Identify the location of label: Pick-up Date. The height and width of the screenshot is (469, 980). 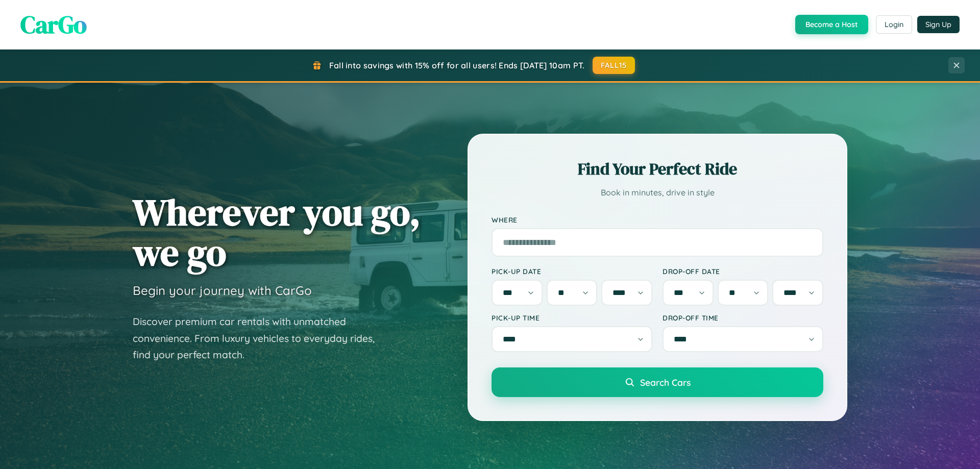
(571, 271).